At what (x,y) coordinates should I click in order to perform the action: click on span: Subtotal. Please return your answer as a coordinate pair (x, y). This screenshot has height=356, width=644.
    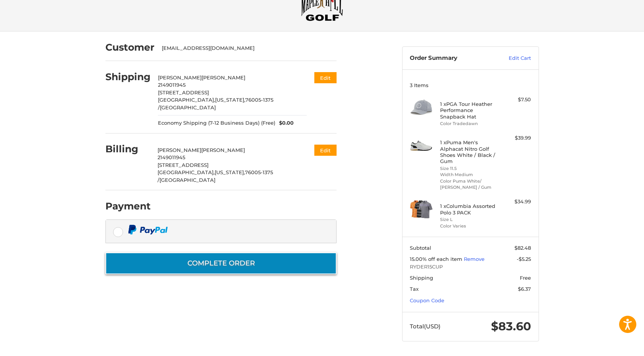
    Looking at the image, I should click on (421, 248).